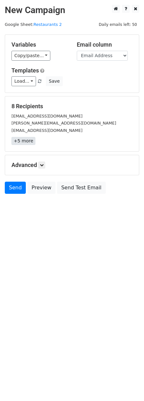  Describe the element at coordinates (81, 188) in the screenshot. I see `a: Send Test Email` at that location.